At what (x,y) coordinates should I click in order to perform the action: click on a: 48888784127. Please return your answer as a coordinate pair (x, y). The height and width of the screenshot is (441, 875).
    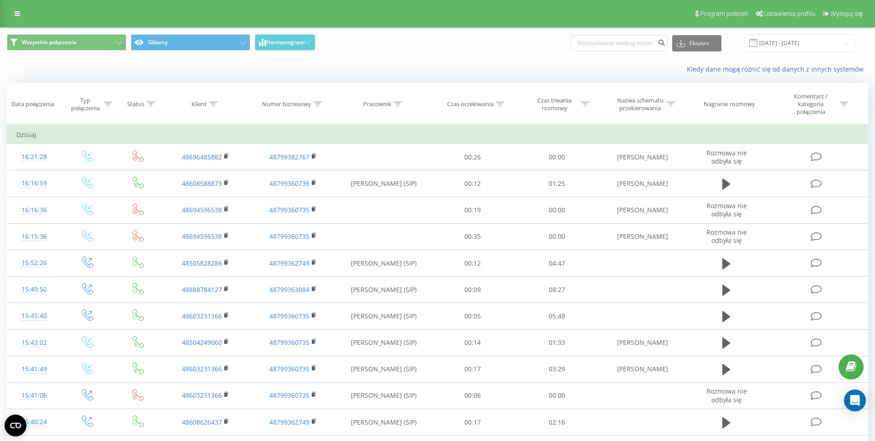
    Looking at the image, I should click on (202, 289).